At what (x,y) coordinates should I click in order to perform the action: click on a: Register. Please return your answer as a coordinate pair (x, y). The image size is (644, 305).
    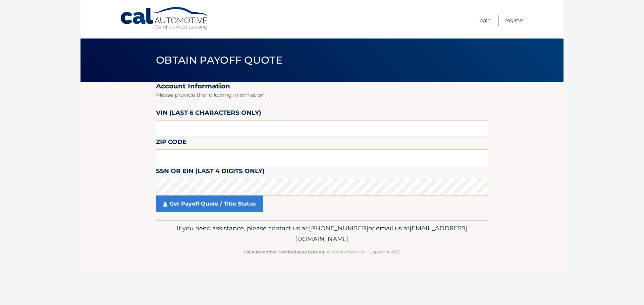
    Looking at the image, I should click on (514, 20).